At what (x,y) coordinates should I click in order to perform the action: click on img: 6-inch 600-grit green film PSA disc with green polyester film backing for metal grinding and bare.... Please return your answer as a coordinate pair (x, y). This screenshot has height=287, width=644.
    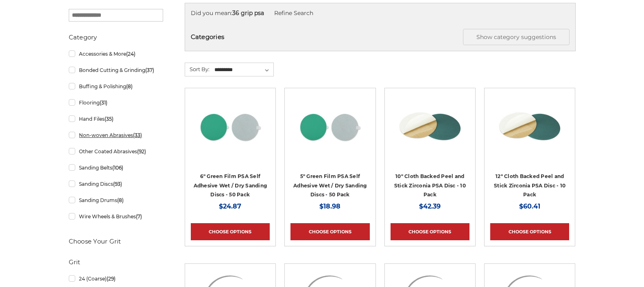
    Looking at the image, I should click on (230, 127).